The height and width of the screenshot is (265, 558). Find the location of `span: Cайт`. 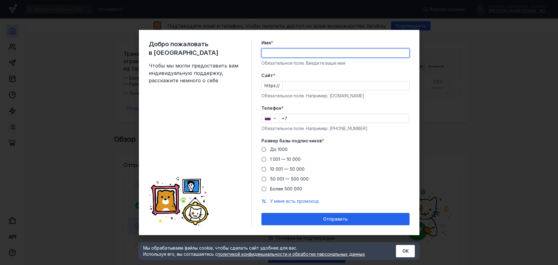

span: Cайт is located at coordinates (267, 76).